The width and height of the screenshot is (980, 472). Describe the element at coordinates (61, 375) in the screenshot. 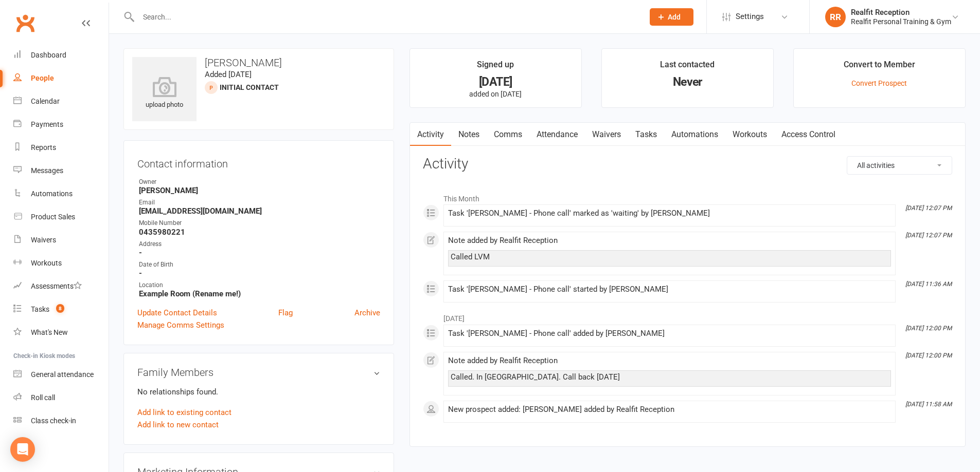

I see `a: General attendance kiosk mode` at that location.